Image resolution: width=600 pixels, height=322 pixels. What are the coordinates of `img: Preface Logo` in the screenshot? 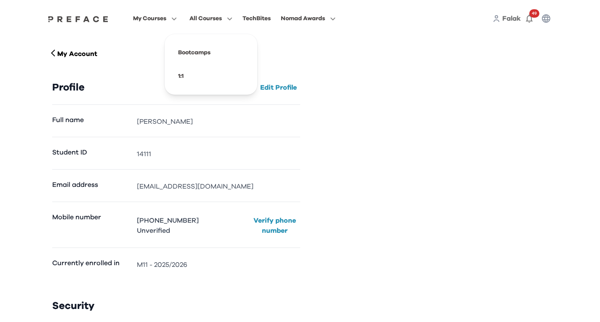 It's located at (78, 19).